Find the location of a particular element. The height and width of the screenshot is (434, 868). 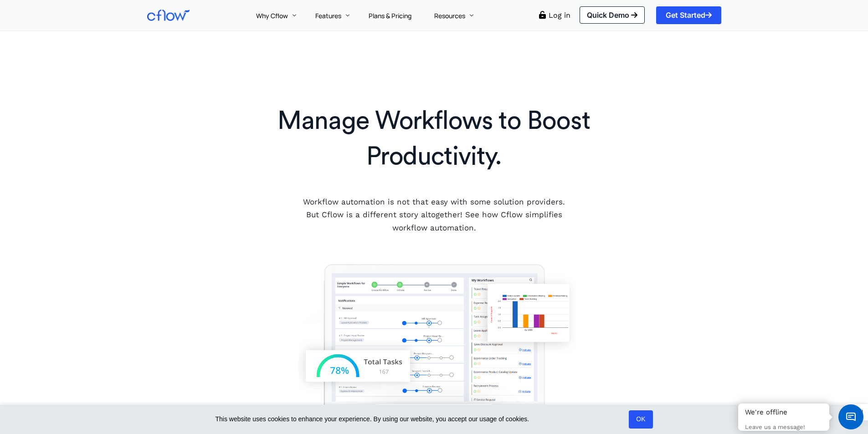

div: Chat Widget is located at coordinates (850, 416).